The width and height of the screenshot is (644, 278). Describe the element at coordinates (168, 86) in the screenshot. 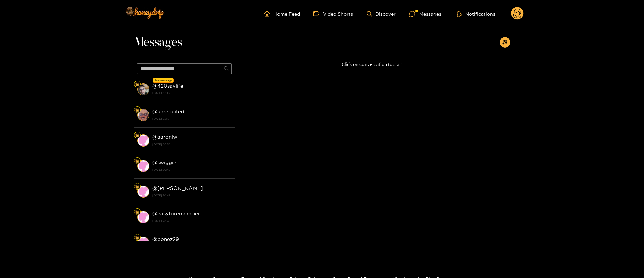

I see `strong: @ 420savlife` at that location.